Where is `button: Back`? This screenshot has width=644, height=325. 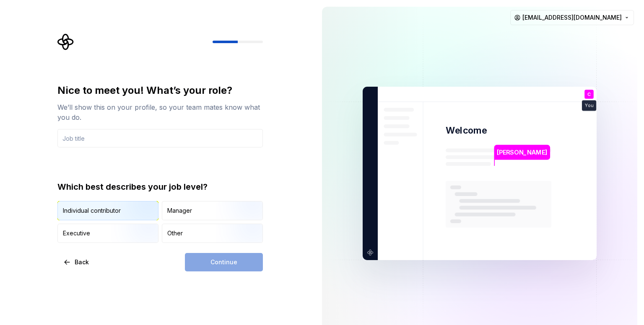
button: Back is located at coordinates (76, 262).